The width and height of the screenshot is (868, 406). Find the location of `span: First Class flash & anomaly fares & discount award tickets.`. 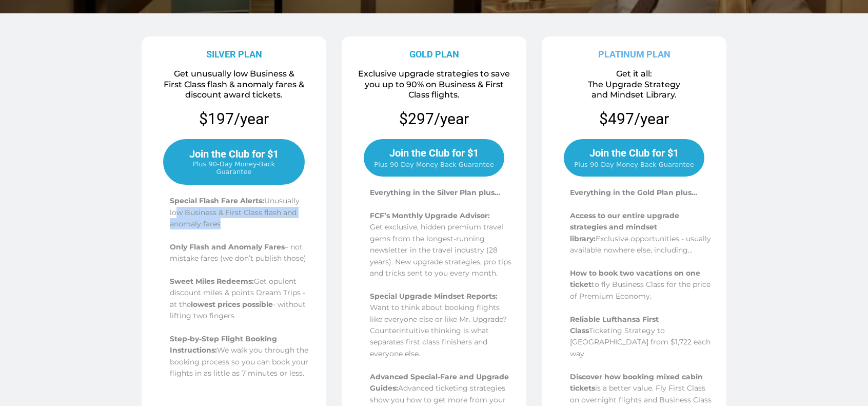

span: First Class flash & anomaly fares & discount award tickets. is located at coordinates (234, 90).